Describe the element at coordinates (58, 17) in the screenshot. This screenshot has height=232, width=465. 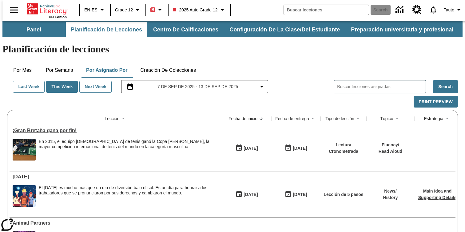
I see `span: NJ Edition` at that location.